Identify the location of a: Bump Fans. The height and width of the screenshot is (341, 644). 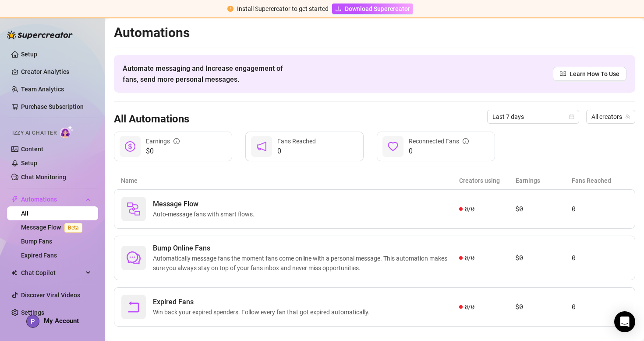
(36, 242).